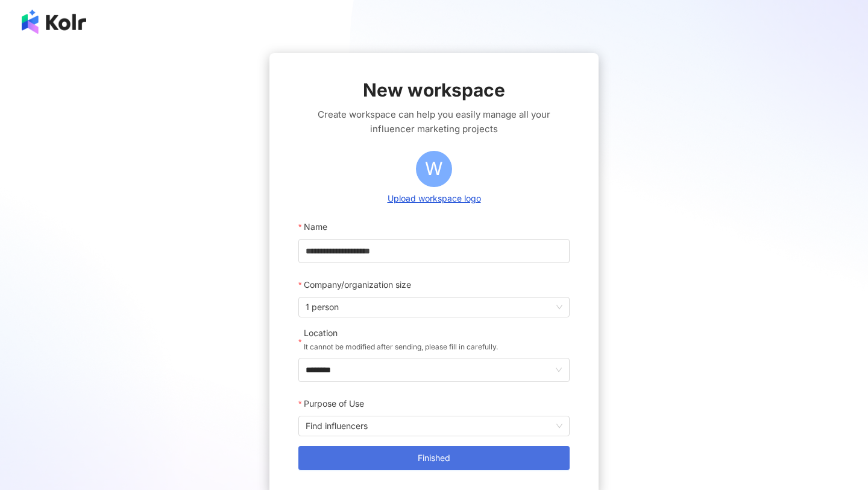  I want to click on span: 1 person, so click(434, 307).